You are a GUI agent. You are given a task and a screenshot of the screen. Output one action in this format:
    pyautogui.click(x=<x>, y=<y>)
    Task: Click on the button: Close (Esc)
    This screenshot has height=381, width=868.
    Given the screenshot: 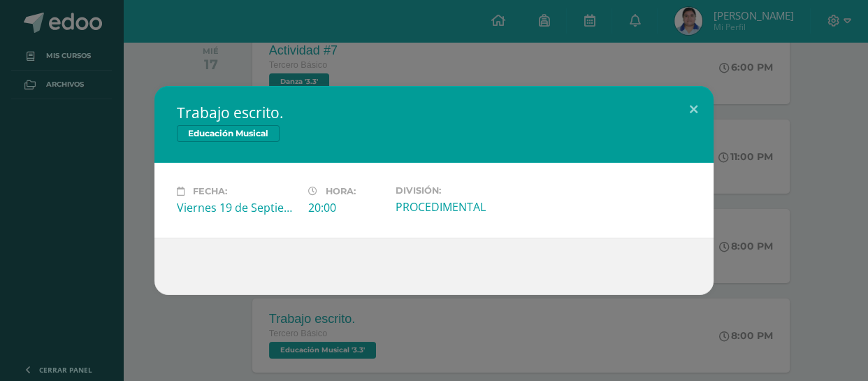 What is the action you would take?
    pyautogui.click(x=694, y=110)
    